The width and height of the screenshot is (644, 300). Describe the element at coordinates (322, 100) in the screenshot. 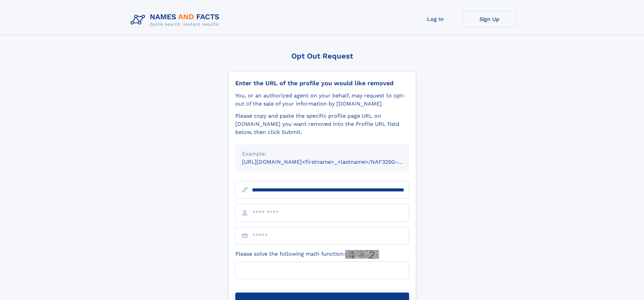

I see `div: You, or an authorized agent on your behalf, may request to opt-out of the sale of your informatio...` at that location.